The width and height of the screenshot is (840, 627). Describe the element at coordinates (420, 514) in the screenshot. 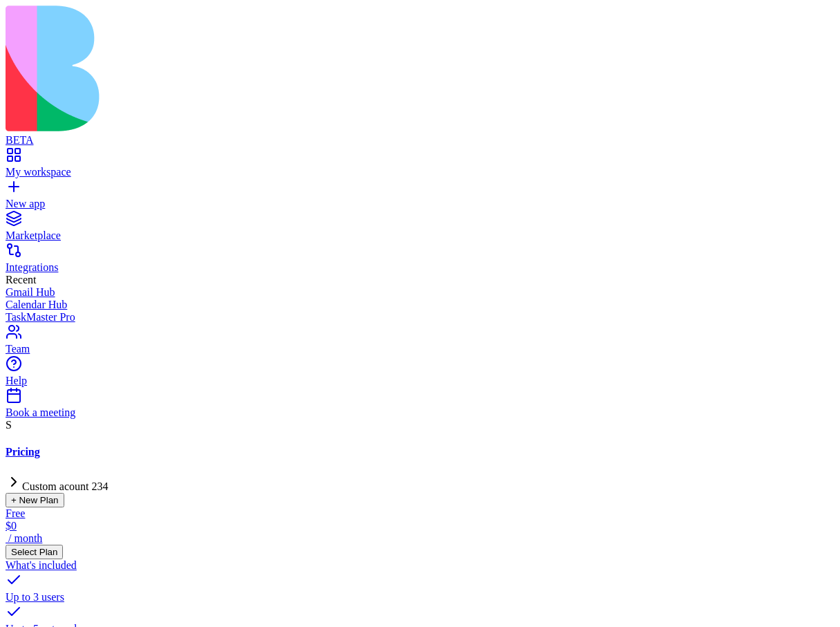

I see `div: Free` at that location.